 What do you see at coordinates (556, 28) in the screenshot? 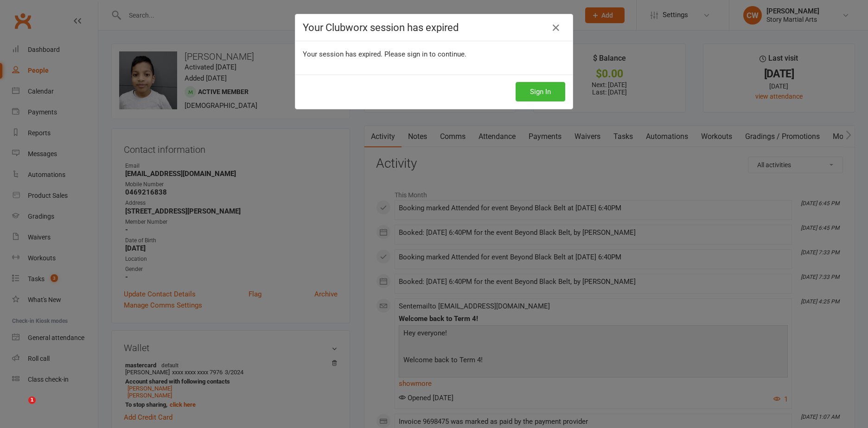
I see `a: Close` at bounding box center [556, 28].